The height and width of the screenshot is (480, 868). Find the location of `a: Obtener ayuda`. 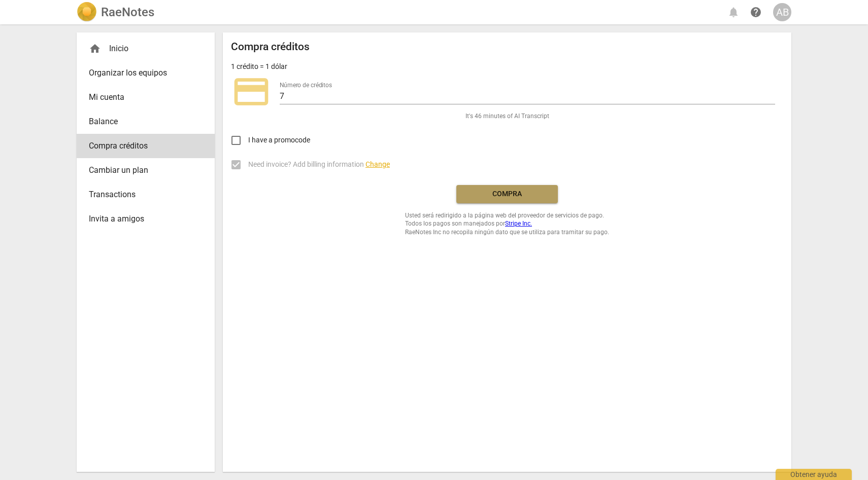

a: Obtener ayuda is located at coordinates (756, 12).